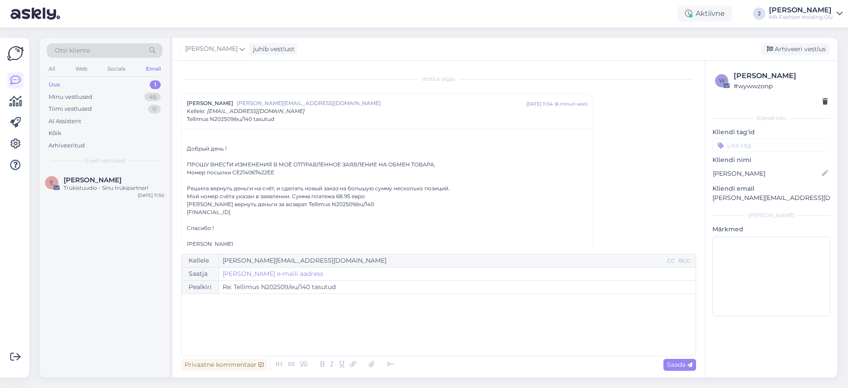 Image resolution: width=848 pixels, height=388 pixels. I want to click on p: Kliendi tag'id, so click(771, 132).